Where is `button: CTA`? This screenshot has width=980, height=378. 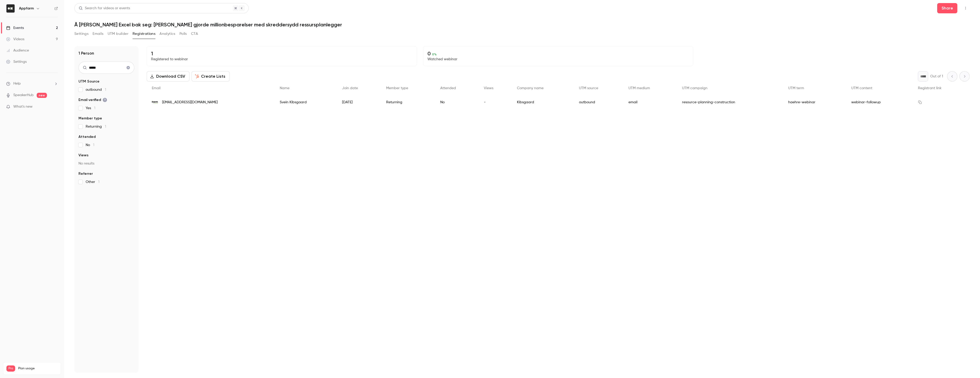 button: CTA is located at coordinates (194, 34).